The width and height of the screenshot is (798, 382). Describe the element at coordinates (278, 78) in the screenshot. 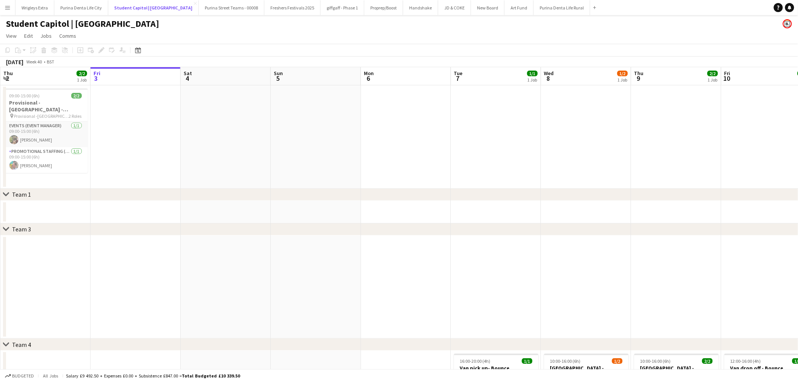

I see `span: 5` at that location.